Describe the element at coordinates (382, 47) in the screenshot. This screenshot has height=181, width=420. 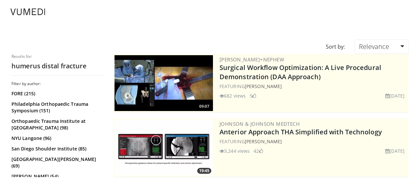
I see `a: Relevance` at that location.